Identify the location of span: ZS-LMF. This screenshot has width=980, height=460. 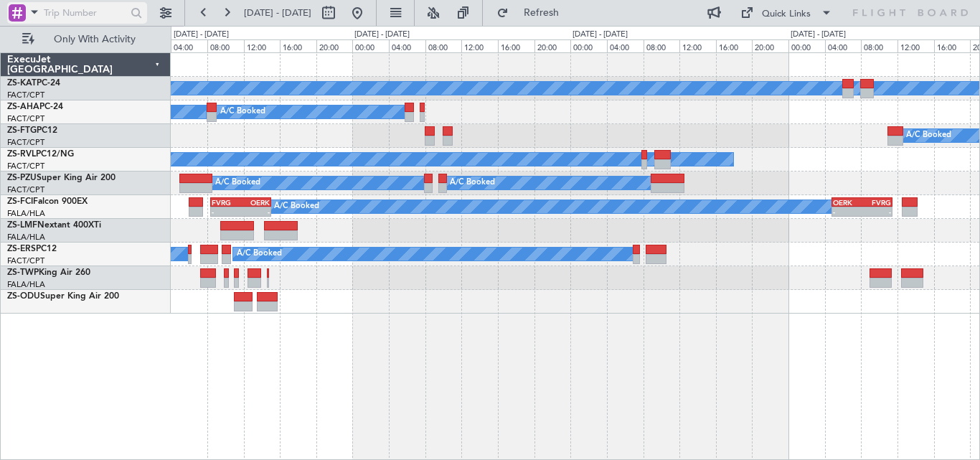
(22, 225).